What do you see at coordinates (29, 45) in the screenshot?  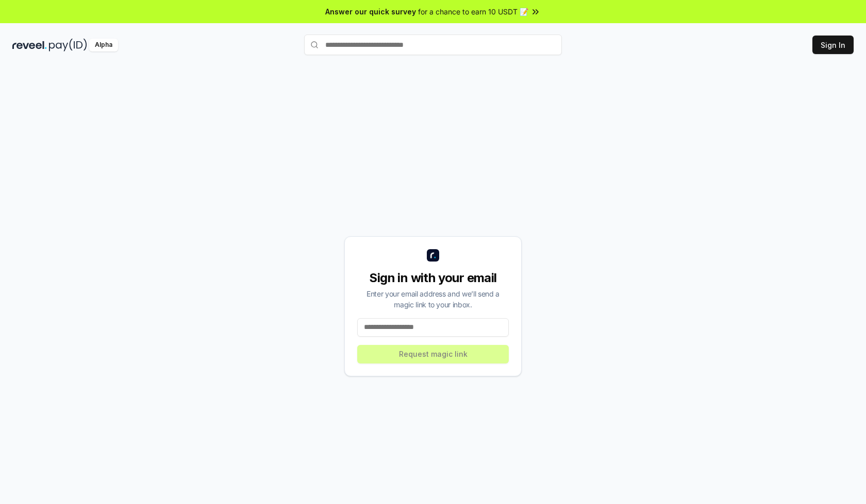 I see `img: reveel_dark` at bounding box center [29, 45].